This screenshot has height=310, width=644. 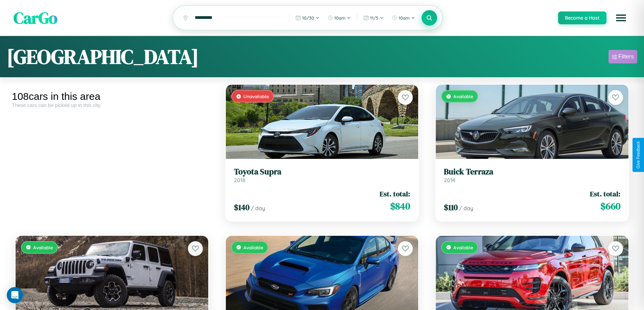 What do you see at coordinates (374, 18) in the screenshot?
I see `span: 11 / 5` at bounding box center [374, 18].